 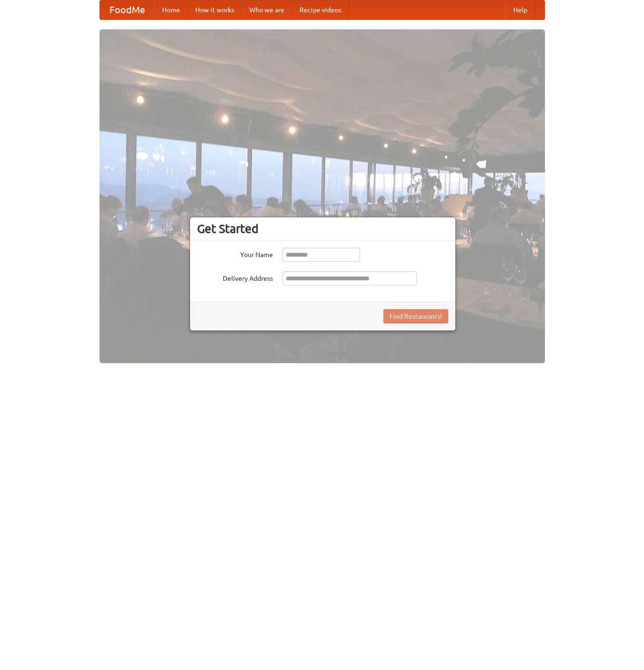 What do you see at coordinates (235, 277) in the screenshot?
I see `label: Delivery Address` at bounding box center [235, 277].